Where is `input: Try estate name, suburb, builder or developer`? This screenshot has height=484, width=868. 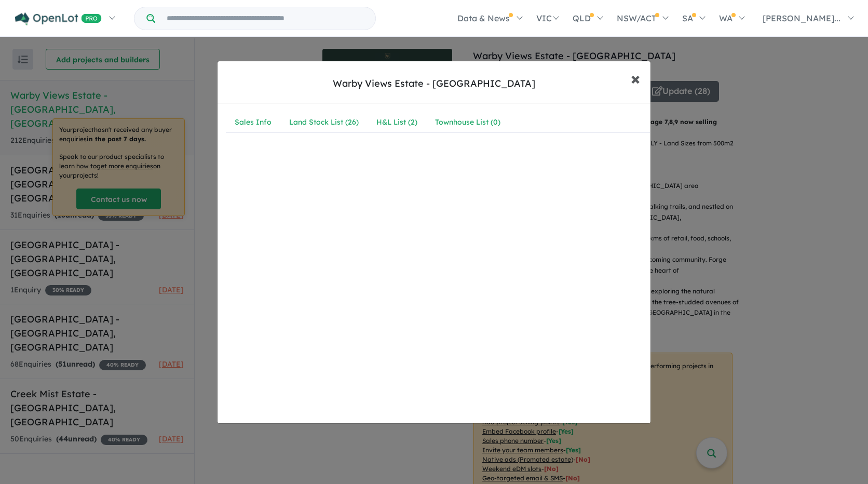 input: Try estate name, suburb, builder or developer is located at coordinates (265, 18).